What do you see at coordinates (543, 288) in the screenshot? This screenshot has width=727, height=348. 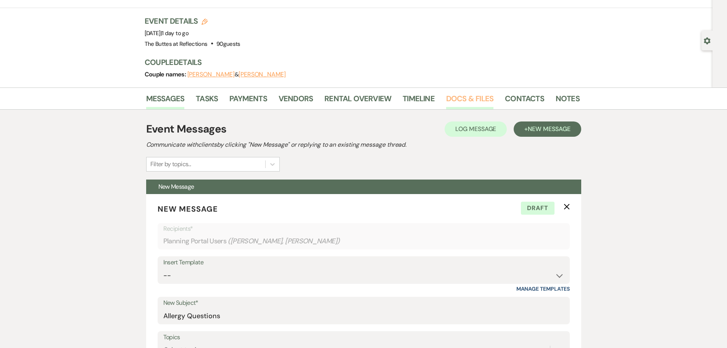 I see `a: Manage Templates` at bounding box center [543, 288].